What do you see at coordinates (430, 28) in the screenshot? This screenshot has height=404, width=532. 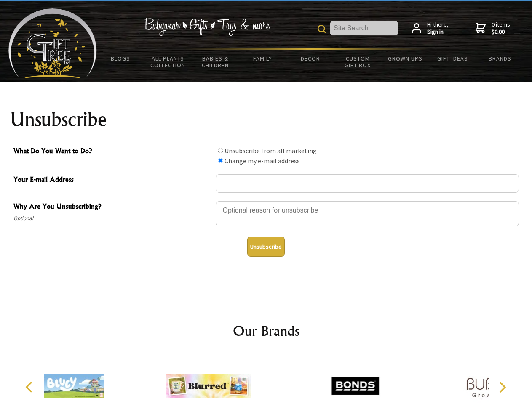 I see `a: Hi there,Sign in` at bounding box center [430, 28].